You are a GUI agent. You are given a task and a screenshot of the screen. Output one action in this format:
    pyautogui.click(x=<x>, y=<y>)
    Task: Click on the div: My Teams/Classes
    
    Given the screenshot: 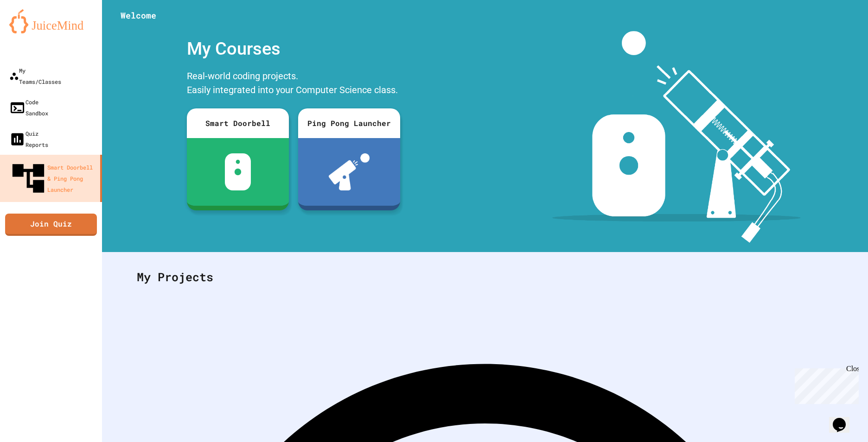 What is the action you would take?
    pyautogui.click(x=35, y=76)
    